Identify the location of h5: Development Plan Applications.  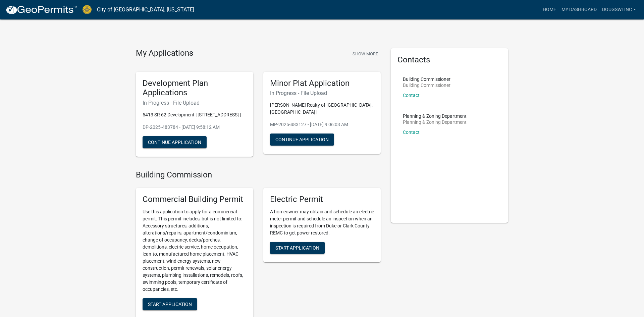
(195, 88).